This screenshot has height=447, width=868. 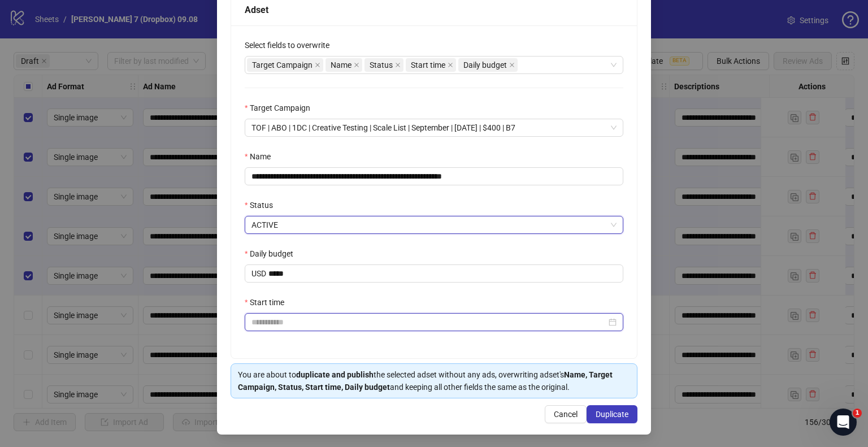 I want to click on div: You are about to the selected adset without any ads, overwriting adset's and keeping all other fi..., so click(x=434, y=381).